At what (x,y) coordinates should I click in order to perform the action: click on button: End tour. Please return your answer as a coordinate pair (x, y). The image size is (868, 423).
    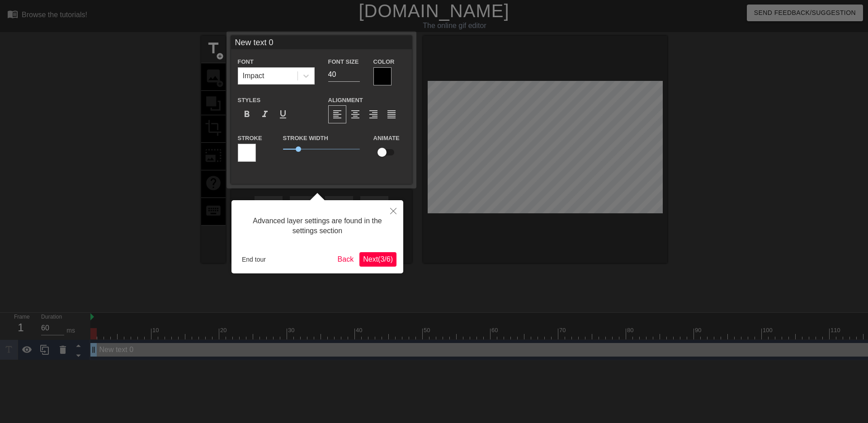
    Looking at the image, I should click on (253, 260).